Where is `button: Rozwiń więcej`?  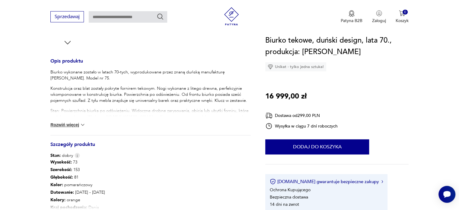
button: Rozwiń więcej is located at coordinates (68, 125).